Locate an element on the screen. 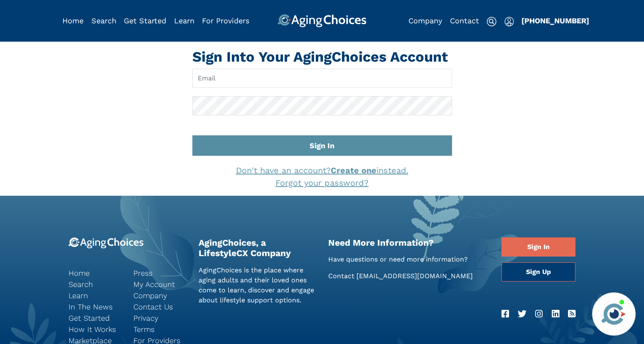  a: Press is located at coordinates (160, 273).